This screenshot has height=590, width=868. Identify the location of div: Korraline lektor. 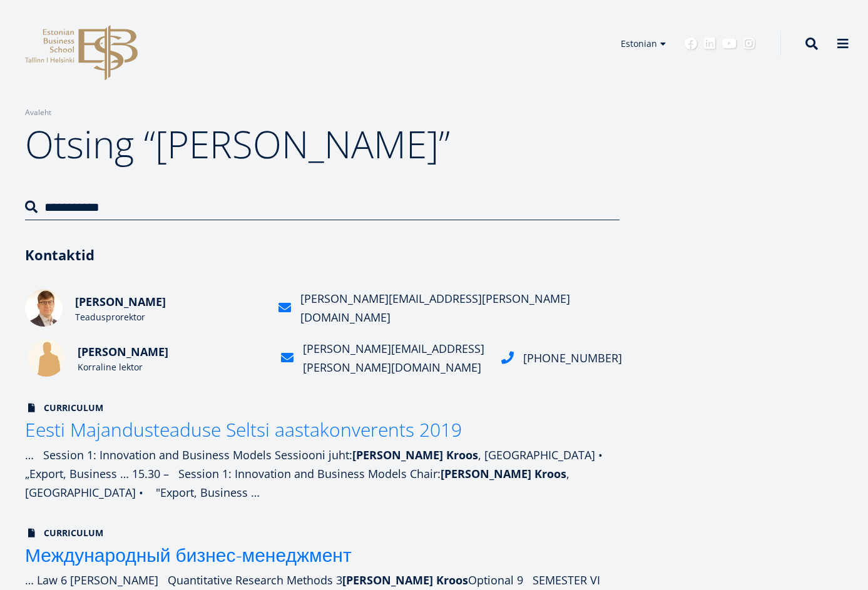
(171, 368).